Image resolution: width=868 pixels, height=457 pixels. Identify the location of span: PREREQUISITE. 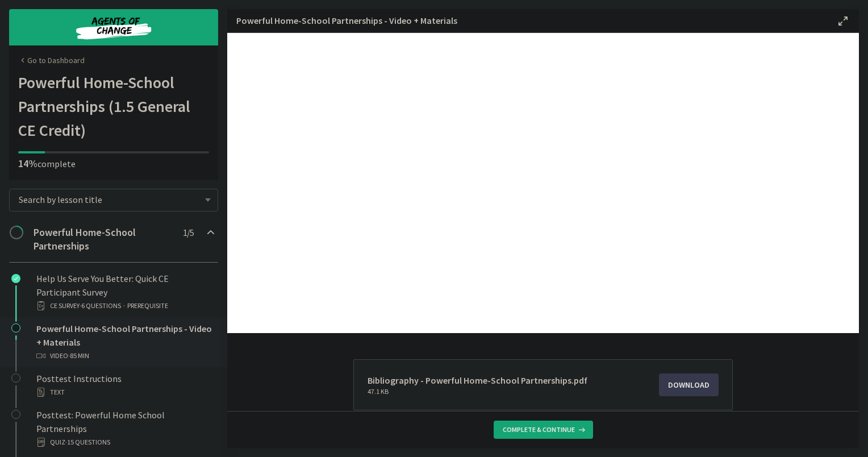
(148, 306).